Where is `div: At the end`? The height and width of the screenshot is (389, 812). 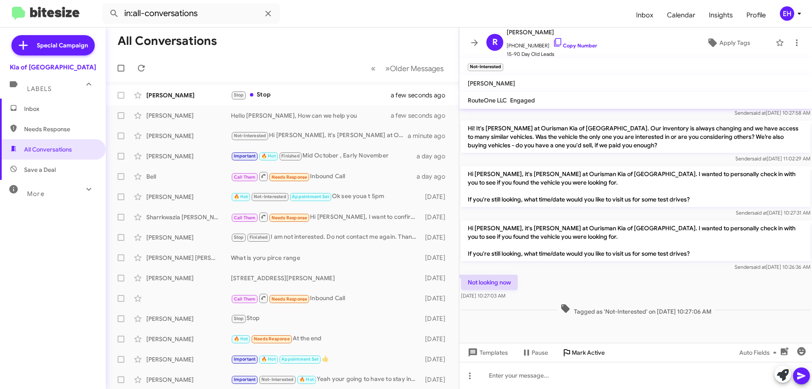
div: At the end is located at coordinates (326, 338).